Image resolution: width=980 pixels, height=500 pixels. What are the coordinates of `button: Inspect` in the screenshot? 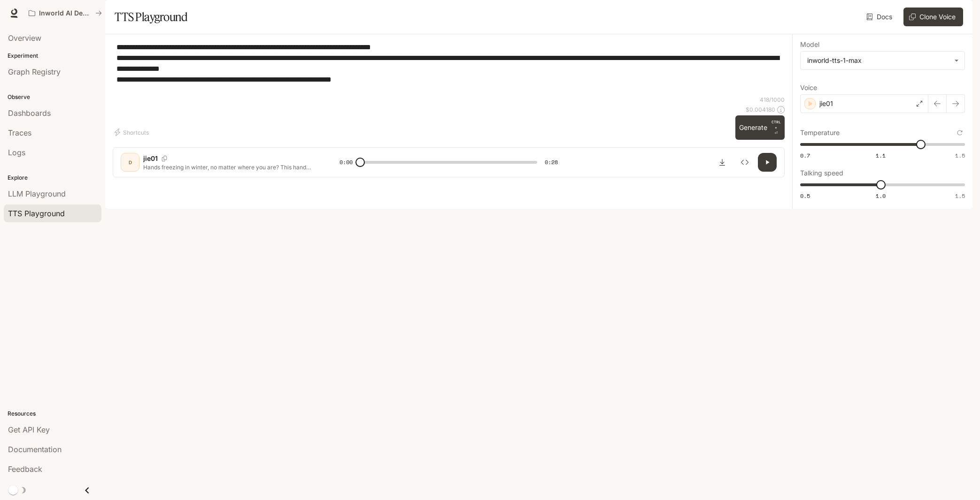 It's located at (745, 162).